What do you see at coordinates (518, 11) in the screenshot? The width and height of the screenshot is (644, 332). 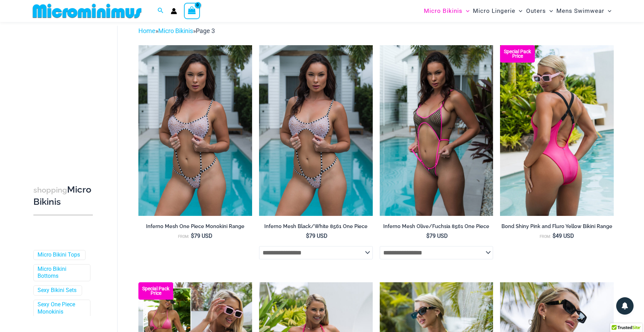 I see `nav: Site Navigation` at bounding box center [518, 11].